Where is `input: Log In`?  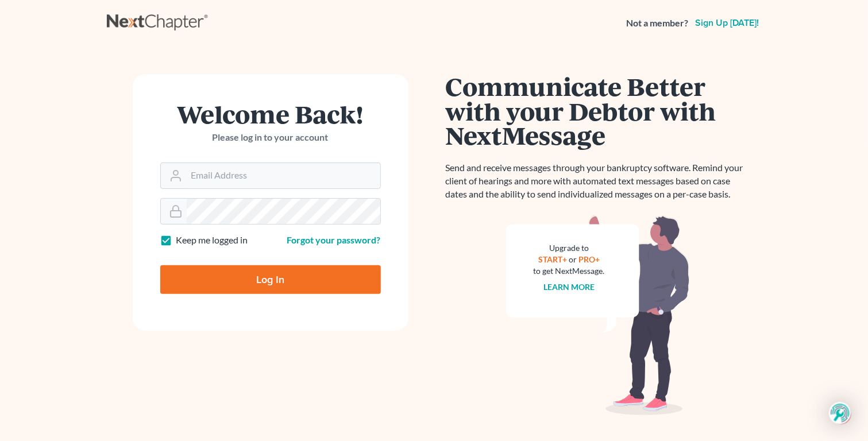 input: Log In is located at coordinates (270, 280).